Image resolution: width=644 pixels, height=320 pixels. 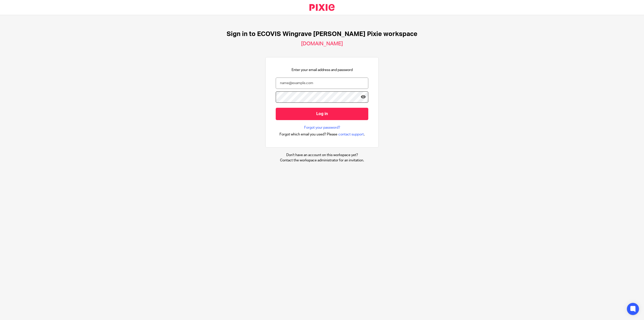 I want to click on span: Forgot which email you used? Please, so click(x=309, y=135).